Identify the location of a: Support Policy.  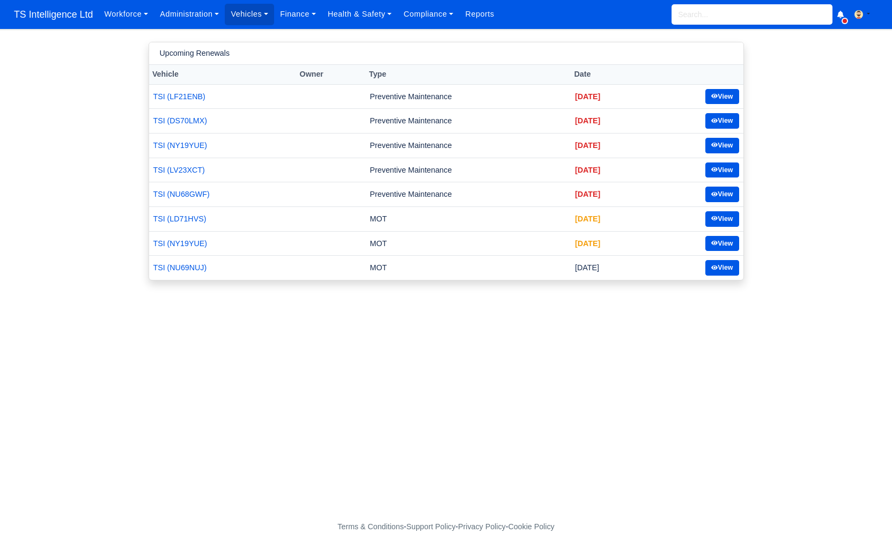
(431, 527).